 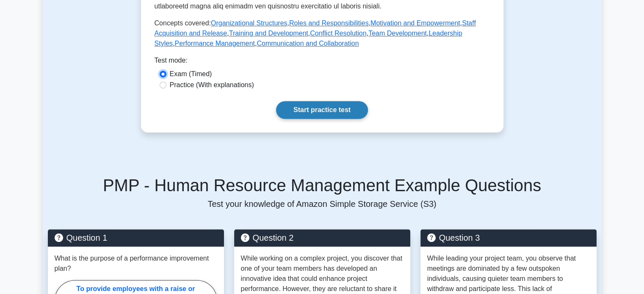 What do you see at coordinates (215, 43) in the screenshot?
I see `a: Performance Management` at bounding box center [215, 43].